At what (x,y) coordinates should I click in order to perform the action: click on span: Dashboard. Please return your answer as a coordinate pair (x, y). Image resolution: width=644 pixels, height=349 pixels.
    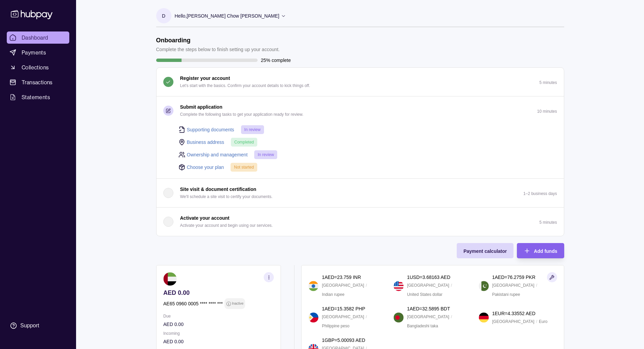
    Looking at the image, I should click on (35, 38).